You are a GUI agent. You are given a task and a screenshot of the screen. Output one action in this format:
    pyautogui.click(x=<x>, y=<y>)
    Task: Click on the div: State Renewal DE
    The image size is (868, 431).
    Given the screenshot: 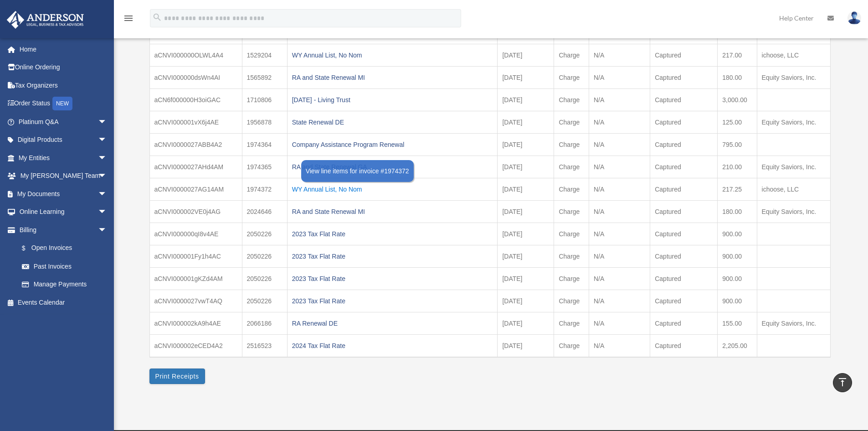 What is the action you would take?
    pyautogui.click(x=393, y=122)
    